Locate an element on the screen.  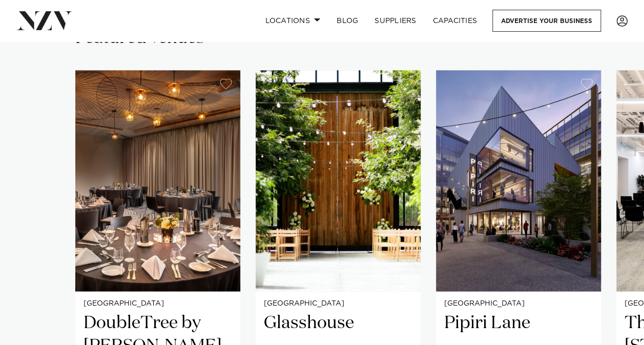
img: nzv-logo.png is located at coordinates (44, 21).